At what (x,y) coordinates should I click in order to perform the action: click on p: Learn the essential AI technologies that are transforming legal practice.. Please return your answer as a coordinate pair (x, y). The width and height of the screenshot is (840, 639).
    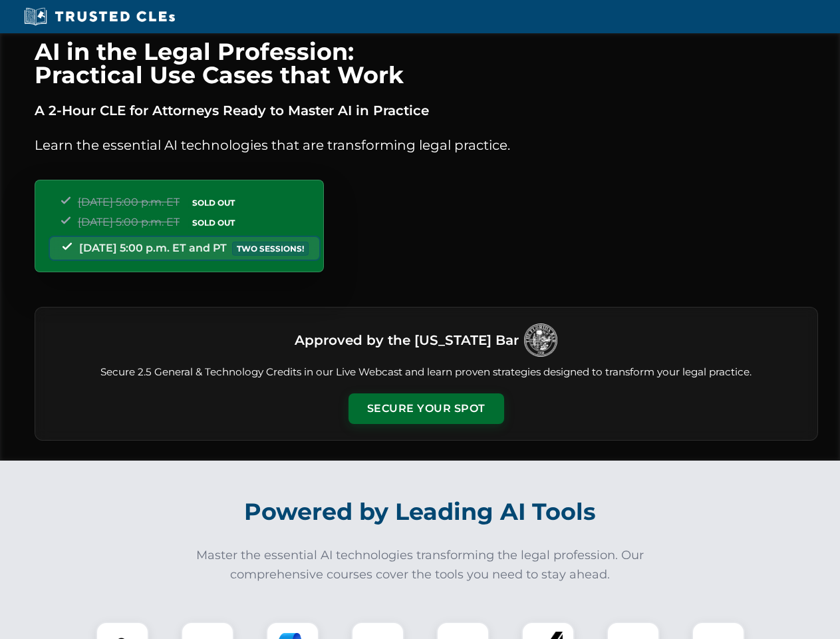
    Looking at the image, I should click on (426, 145).